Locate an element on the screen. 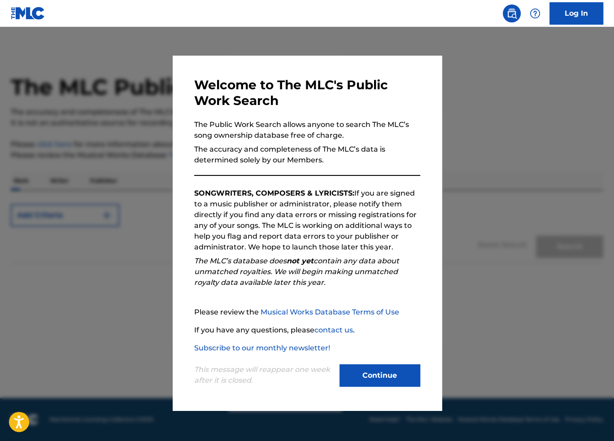 The width and height of the screenshot is (614, 441). strong: not yet is located at coordinates (300, 261).